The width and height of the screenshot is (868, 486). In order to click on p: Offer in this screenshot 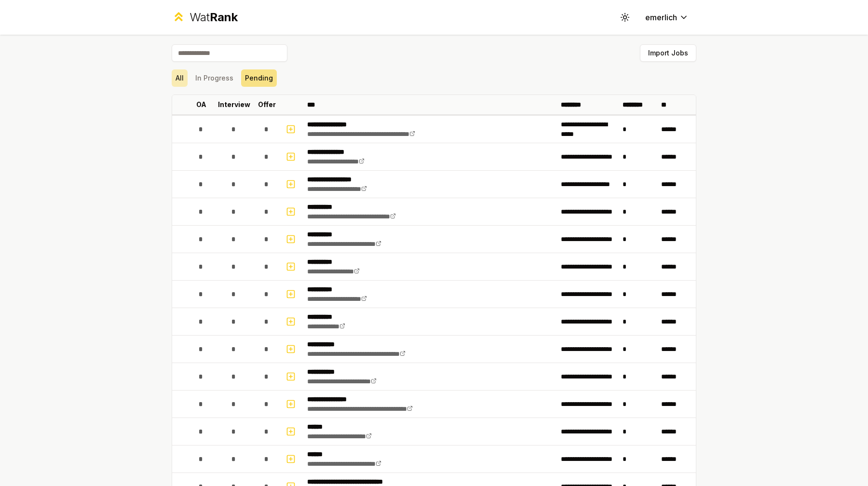, I will do `click(266, 105)`.